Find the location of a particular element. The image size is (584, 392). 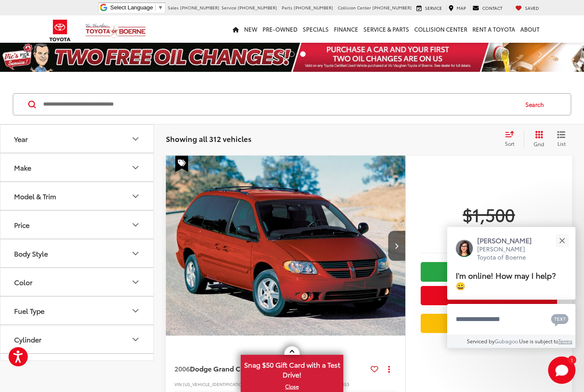

a: New is located at coordinates (251, 29).